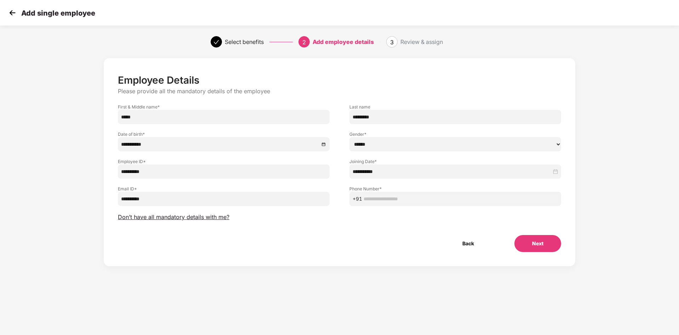 This screenshot has width=679, height=335. What do you see at coordinates (224, 134) in the screenshot?
I see `label: Date of birth` at bounding box center [224, 134].